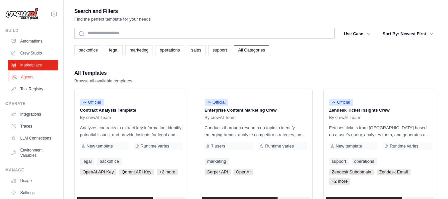  What do you see at coordinates (217, 172) in the screenshot?
I see `span: Serper API` at bounding box center [217, 172].